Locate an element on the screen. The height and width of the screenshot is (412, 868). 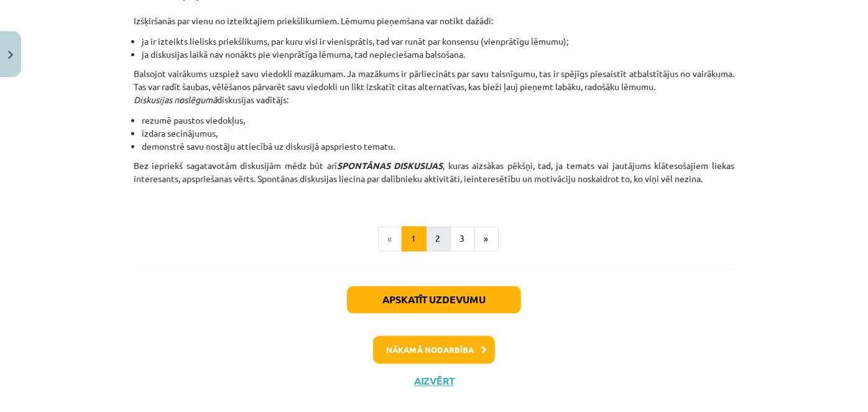
li: rezumē paustos viedokļus, is located at coordinates (438, 121).